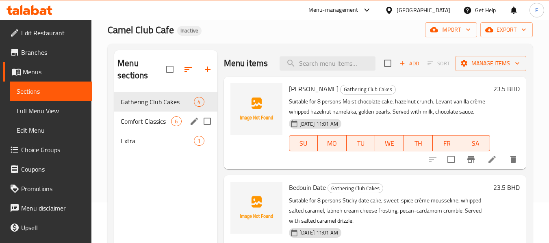 The width and height of the screenshot is (549, 243). I want to click on span: Select to update, so click(451, 160).